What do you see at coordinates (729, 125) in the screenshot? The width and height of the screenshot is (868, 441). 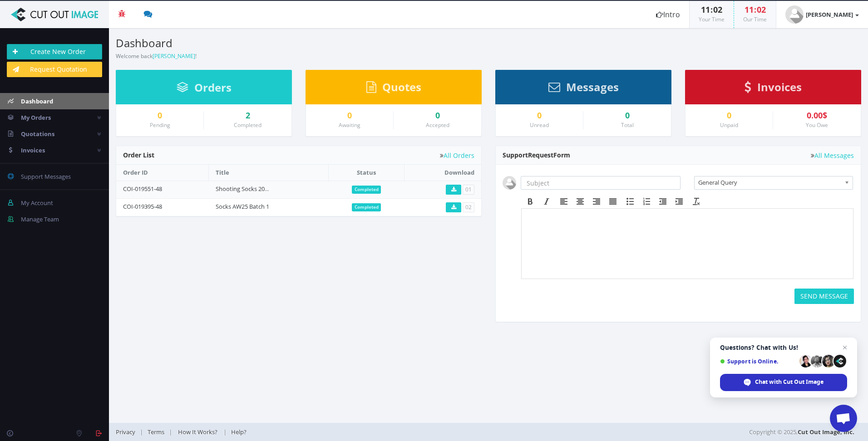 I see `small: Unpaid` at bounding box center [729, 125].